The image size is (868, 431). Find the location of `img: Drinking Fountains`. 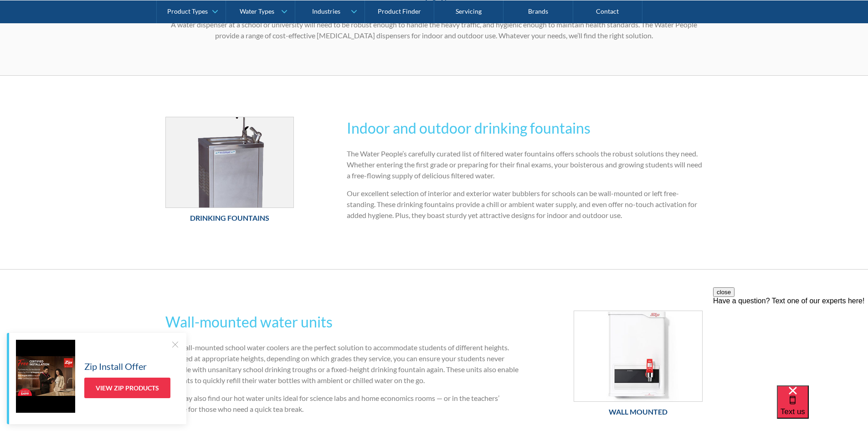

img: Drinking Fountains is located at coordinates (230, 162).